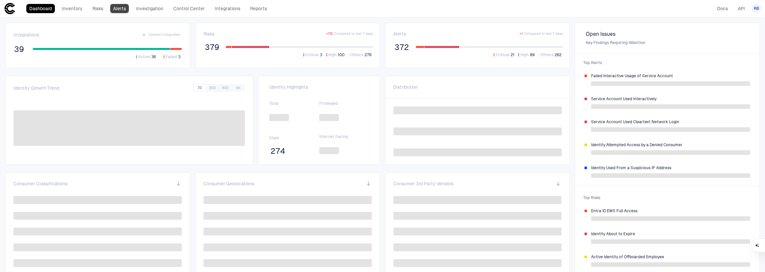 Image resolution: width=765 pixels, height=272 pixels. Describe the element at coordinates (229, 184) in the screenshot. I see `span: Consumer Geolocations` at that location.